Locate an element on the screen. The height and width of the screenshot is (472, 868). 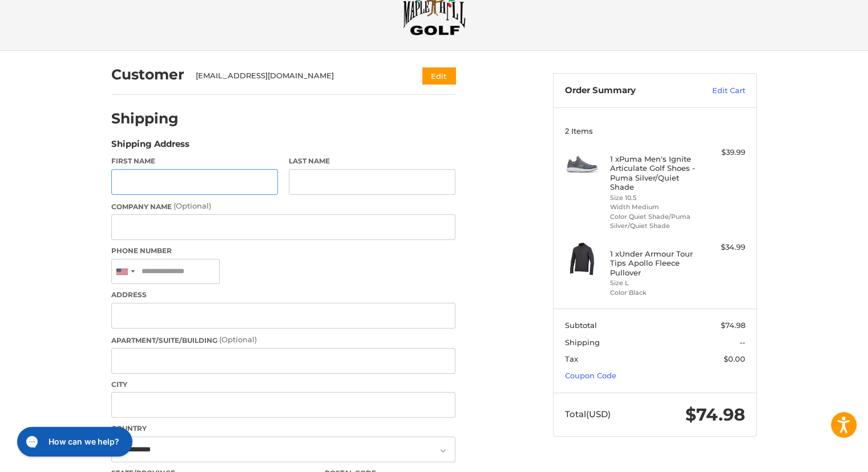
div: United States: +1 is located at coordinates (125, 271).